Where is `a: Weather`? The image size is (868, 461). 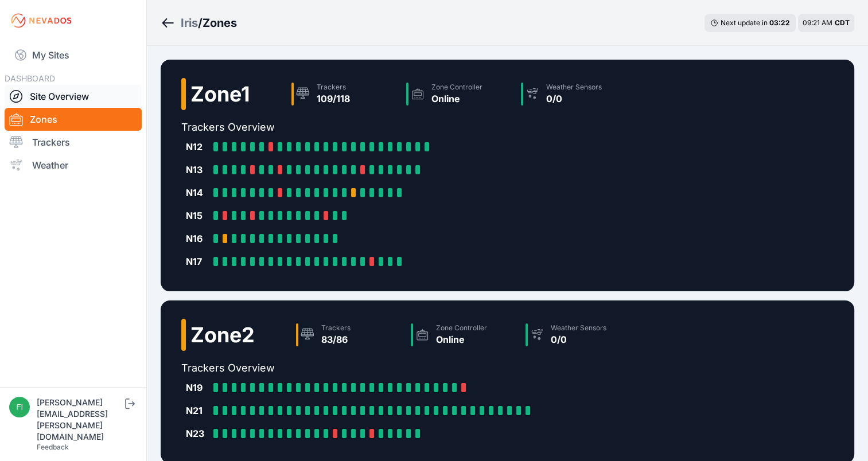 a: Weather is located at coordinates (72, 166).